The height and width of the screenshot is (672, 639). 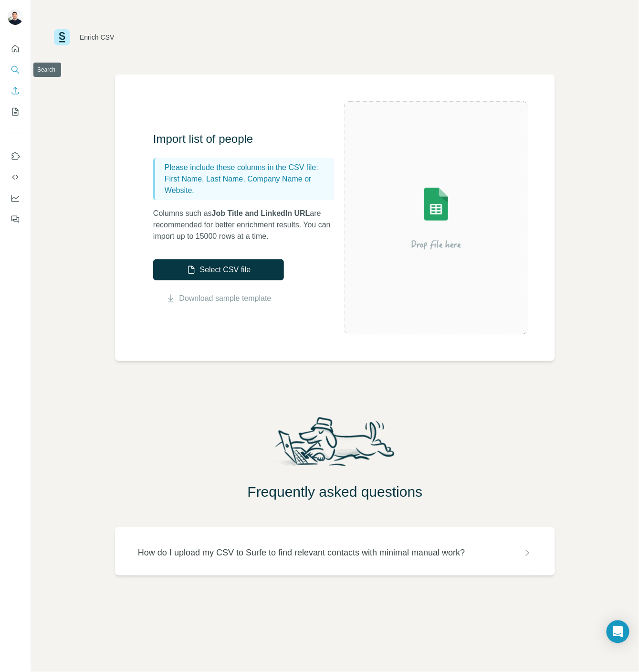 What do you see at coordinates (15, 177) in the screenshot?
I see `button: Use Surfe API` at bounding box center [15, 177].